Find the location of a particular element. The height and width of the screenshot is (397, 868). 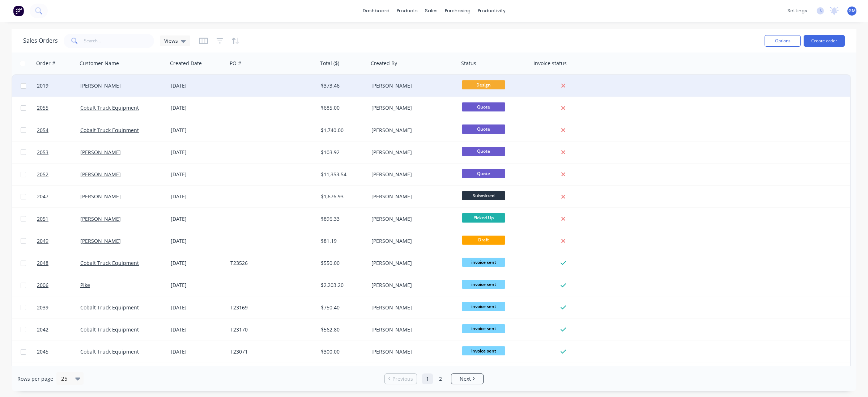

input: Search... is located at coordinates (119, 41).